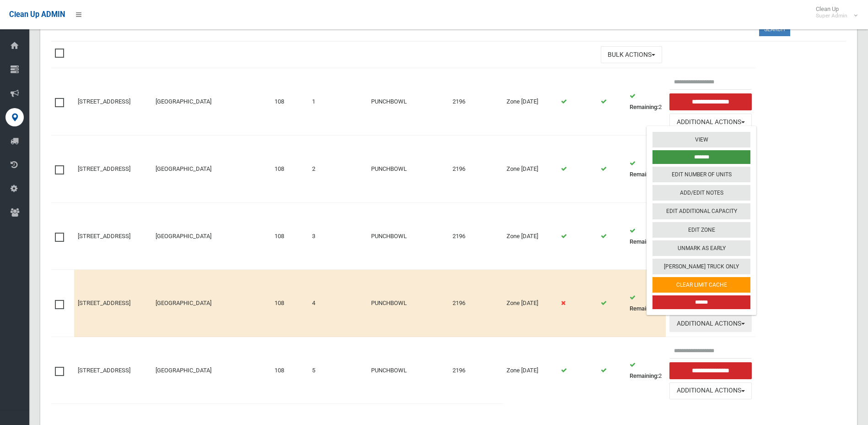  I want to click on span: Clean Up ADMIN, so click(37, 14).